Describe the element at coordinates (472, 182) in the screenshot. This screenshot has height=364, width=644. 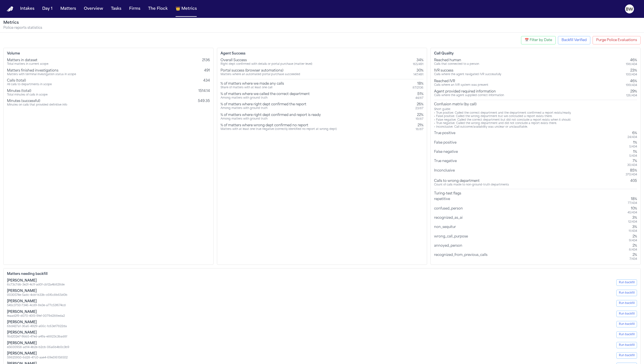
I see `div: Calls to wrong department` at that location.